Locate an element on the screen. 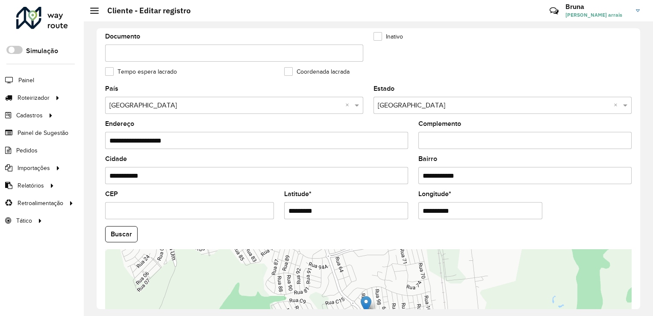 The image size is (653, 316). label: Estado is located at coordinates (384, 89).